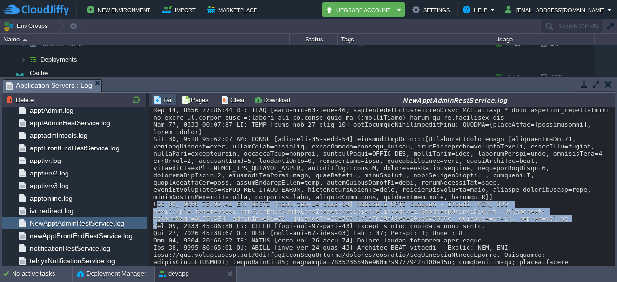 This screenshot has width=617, height=282. I want to click on button: devapp, so click(174, 274).